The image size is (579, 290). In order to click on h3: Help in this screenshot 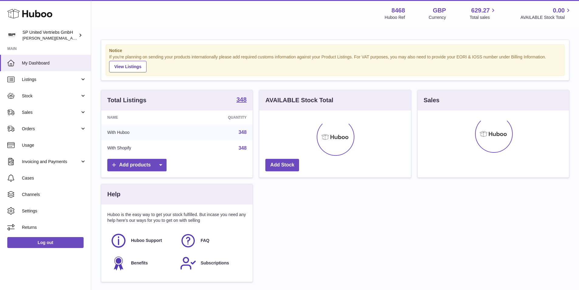, I will do `click(114, 194)`.